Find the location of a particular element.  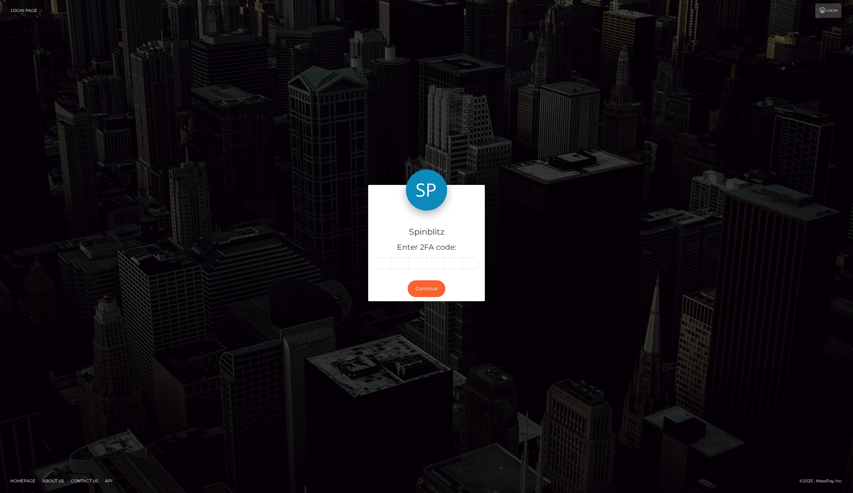

h5: Enter 2FA code: is located at coordinates (426, 247).